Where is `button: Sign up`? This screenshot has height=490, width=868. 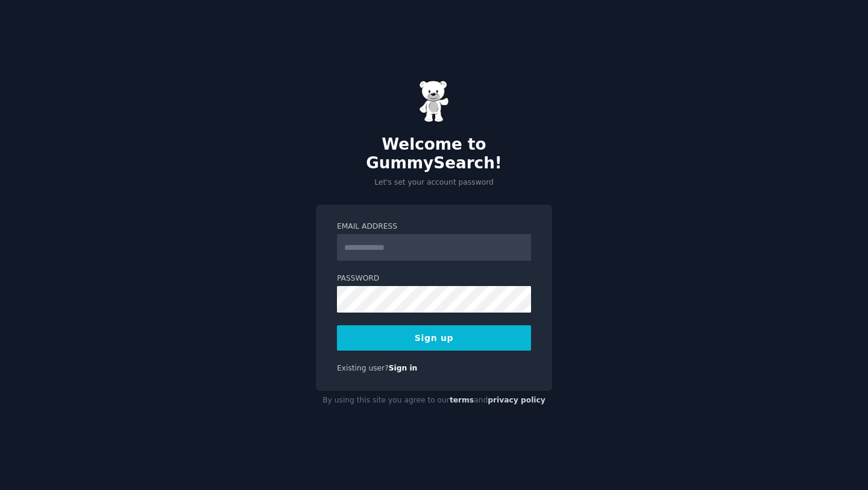 button: Sign up is located at coordinates (434, 337).